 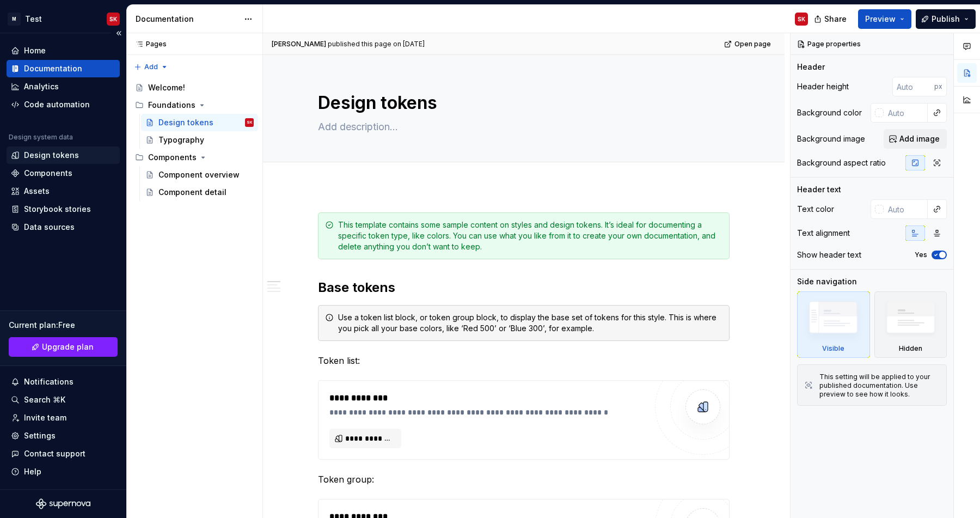 I want to click on a: Invite team, so click(x=63, y=418).